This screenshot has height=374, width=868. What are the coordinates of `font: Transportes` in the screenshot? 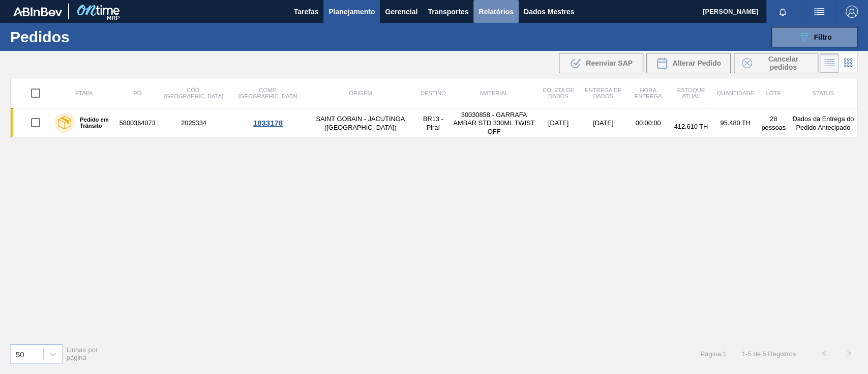 It's located at (448, 12).